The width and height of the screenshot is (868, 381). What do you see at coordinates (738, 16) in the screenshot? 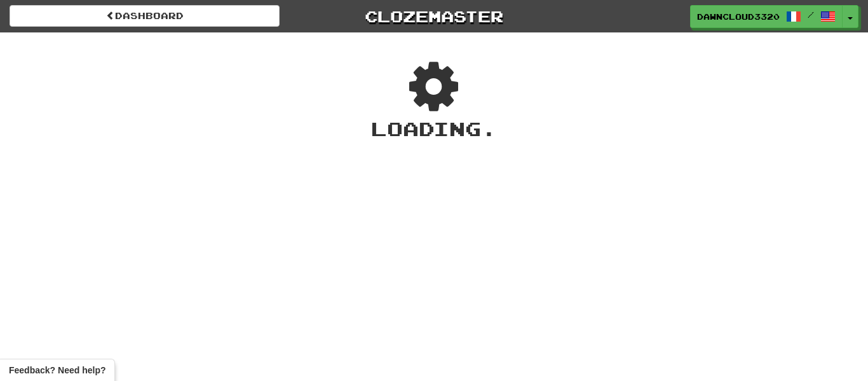
I see `span: DawnCloud3320` at bounding box center [738, 16].